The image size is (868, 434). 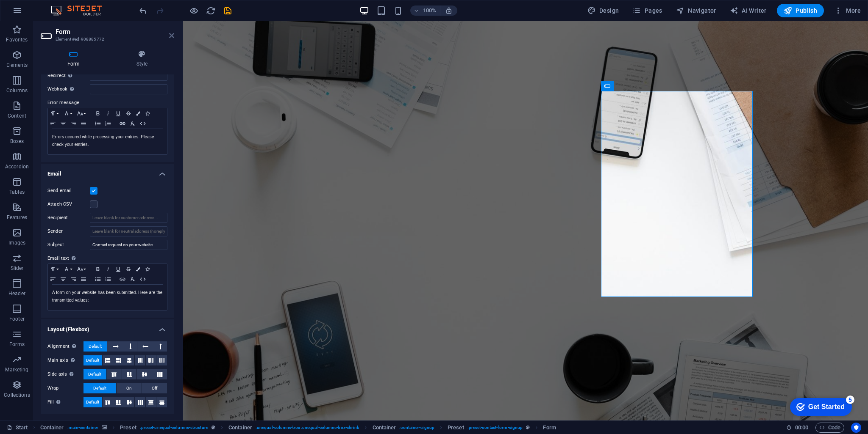 I want to click on p: Features, so click(x=17, y=217).